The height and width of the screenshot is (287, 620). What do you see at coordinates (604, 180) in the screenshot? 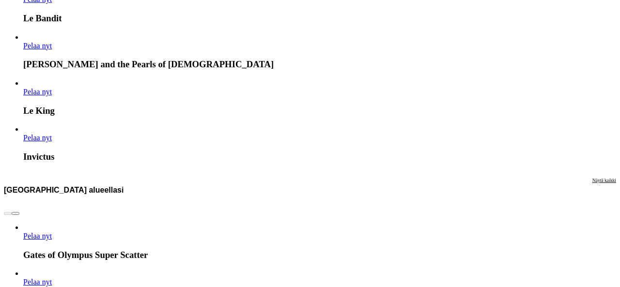
I see `span: Näytä kaikki` at bounding box center [604, 180].